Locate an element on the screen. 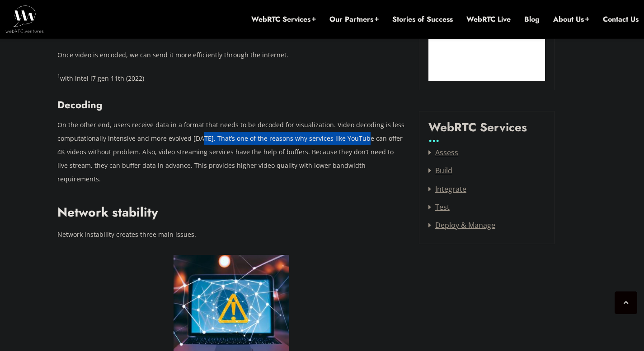 The height and width of the screenshot is (351, 644). a: Build is located at coordinates (440, 171).